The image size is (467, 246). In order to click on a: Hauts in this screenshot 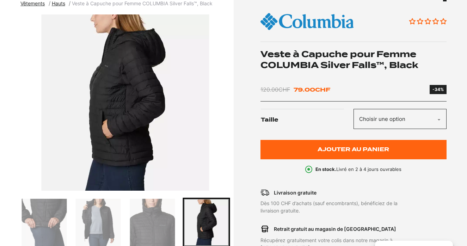, I will do `click(60, 3)`.